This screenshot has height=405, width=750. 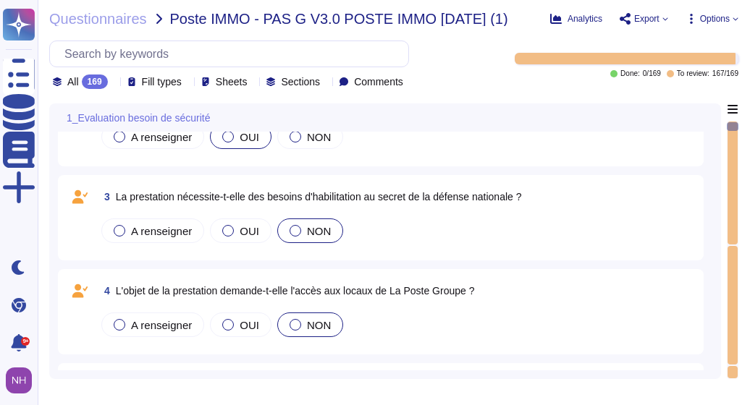 I want to click on span: L'objet de la prestation demande-t-elle l'accès aux locaux de La Poste Groupe ?, so click(x=295, y=291).